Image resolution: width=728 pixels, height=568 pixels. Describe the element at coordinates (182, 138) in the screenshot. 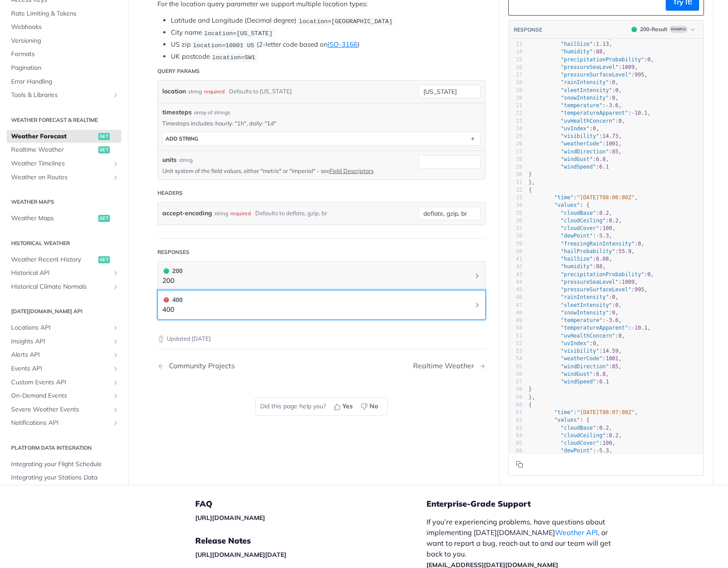

I see `div: ADD string` at that location.